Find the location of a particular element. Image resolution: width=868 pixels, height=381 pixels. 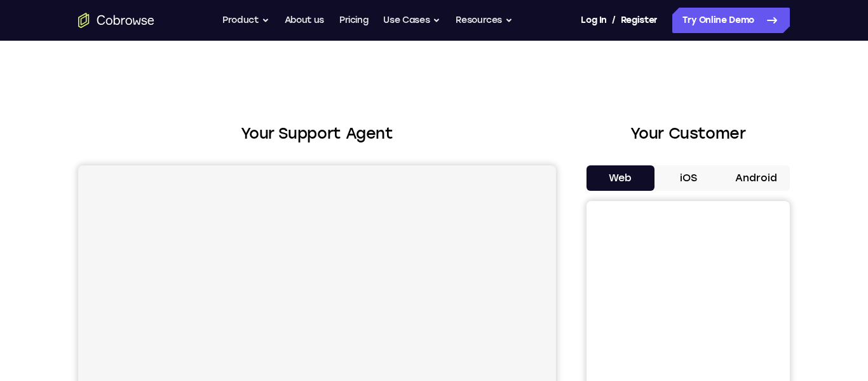

h2: Your Support Agent is located at coordinates (317, 134).